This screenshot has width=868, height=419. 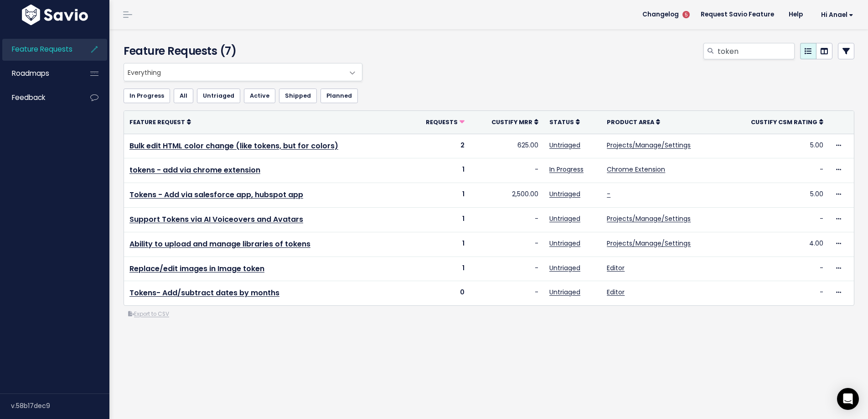 What do you see at coordinates (441, 121) in the screenshot?
I see `span: Requests` at bounding box center [441, 121].